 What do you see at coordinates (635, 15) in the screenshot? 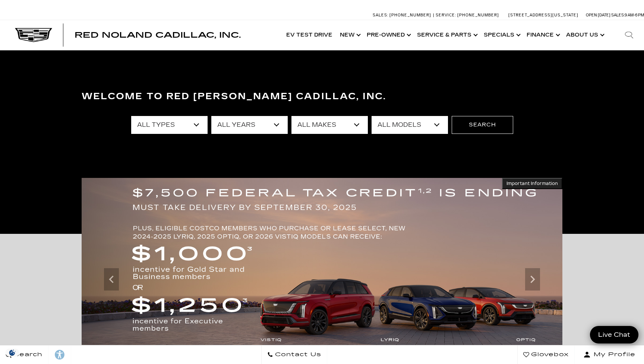
I see `span: 9 AM-6 PM` at bounding box center [635, 15].